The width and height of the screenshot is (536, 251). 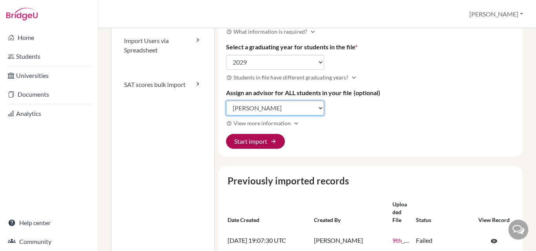 What do you see at coordinates (25, 9) in the screenshot?
I see `span: Help` at bounding box center [25, 9].